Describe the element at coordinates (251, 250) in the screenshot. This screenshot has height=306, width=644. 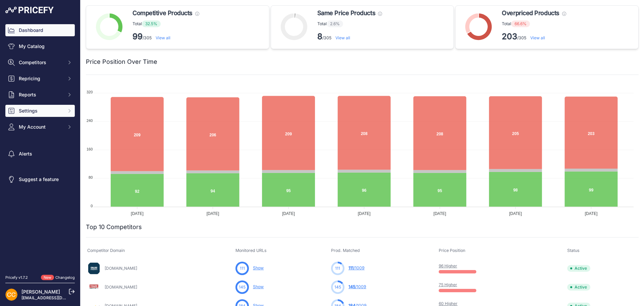
I see `span: Monitored URLs` at that location.